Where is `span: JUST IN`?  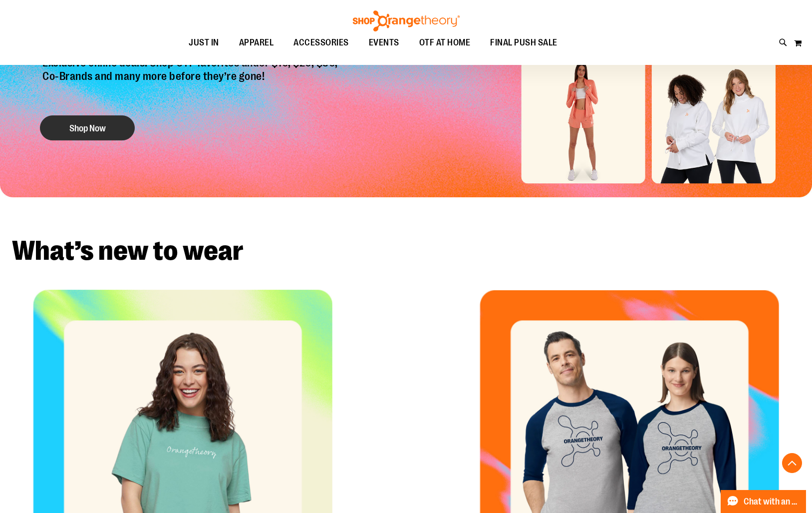 span: JUST IN is located at coordinates (203, 42).